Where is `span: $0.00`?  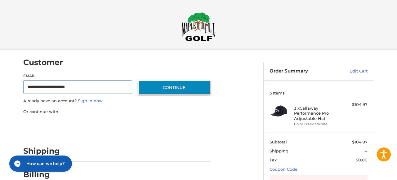
span: $0.00 is located at coordinates (361, 160).